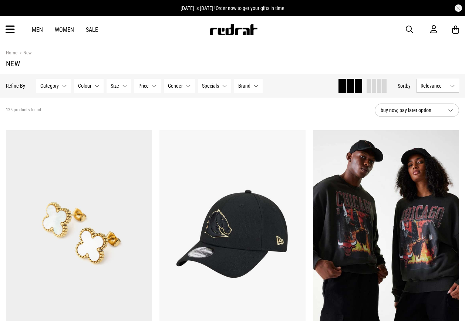 This screenshot has height=321, width=465. Describe the element at coordinates (85, 86) in the screenshot. I see `span: Colour` at that location.